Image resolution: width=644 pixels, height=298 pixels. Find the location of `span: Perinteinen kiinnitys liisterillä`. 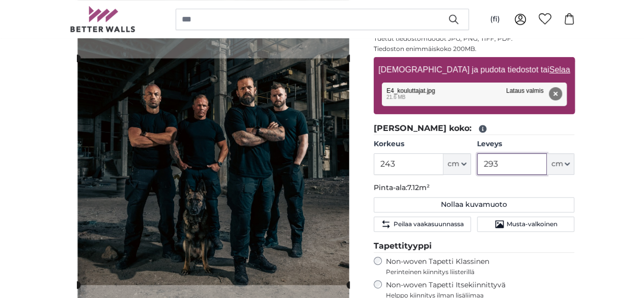

span: Perinteinen kiinnitys liisterillä is located at coordinates (480, 272).